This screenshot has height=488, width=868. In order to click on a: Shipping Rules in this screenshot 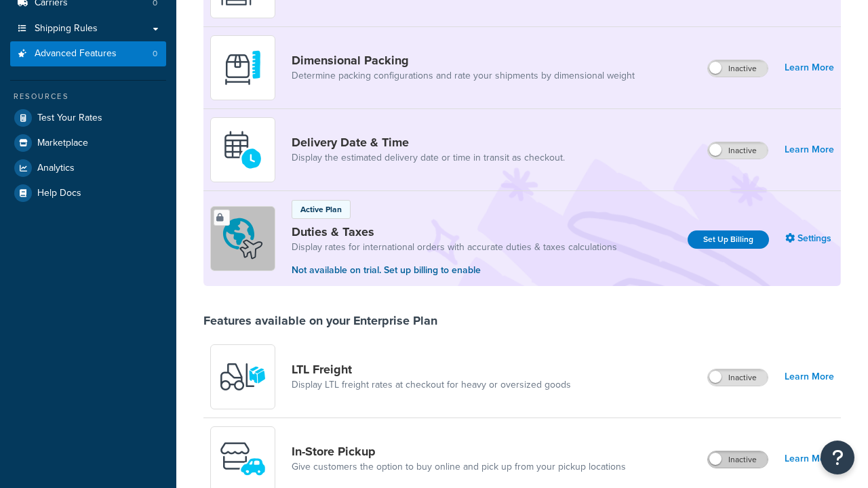, I will do `click(88, 29)`.